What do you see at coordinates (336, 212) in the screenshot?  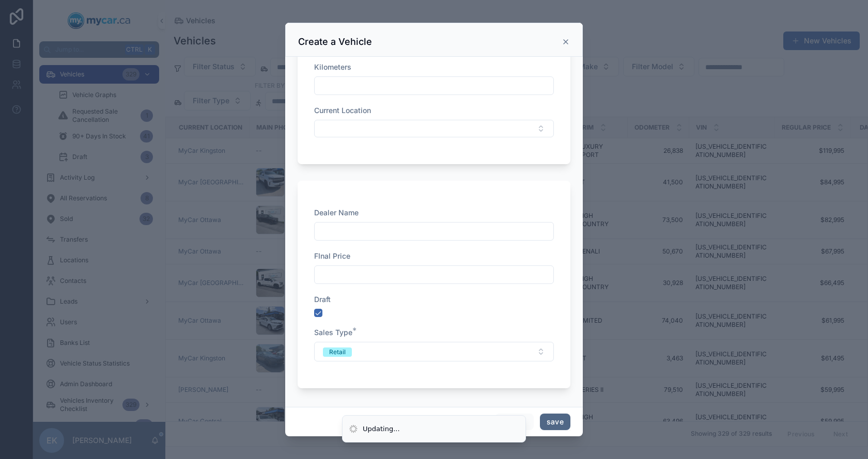 I see `span: Dealer Name` at bounding box center [336, 212].